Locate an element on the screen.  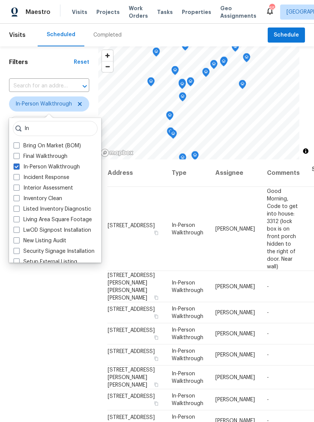
label: Security Signage Installation is located at coordinates (54, 251).